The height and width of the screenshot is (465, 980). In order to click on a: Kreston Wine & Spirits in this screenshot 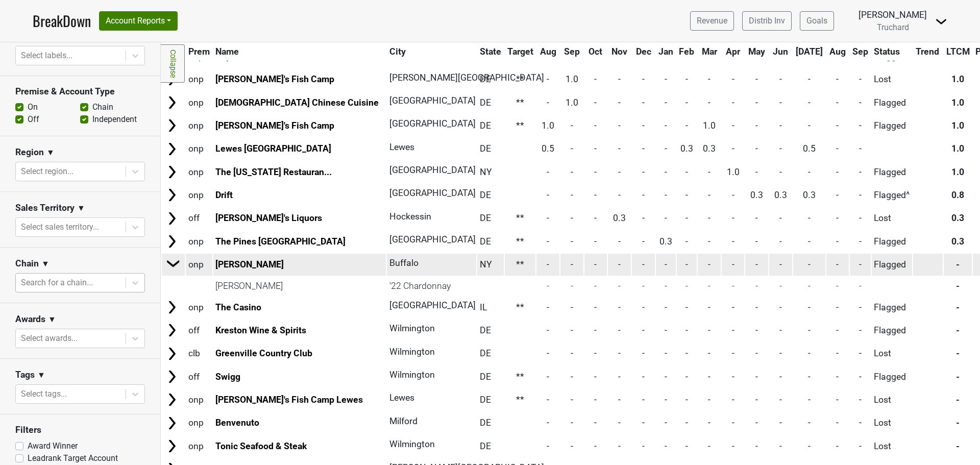, I will do `click(261, 330)`.